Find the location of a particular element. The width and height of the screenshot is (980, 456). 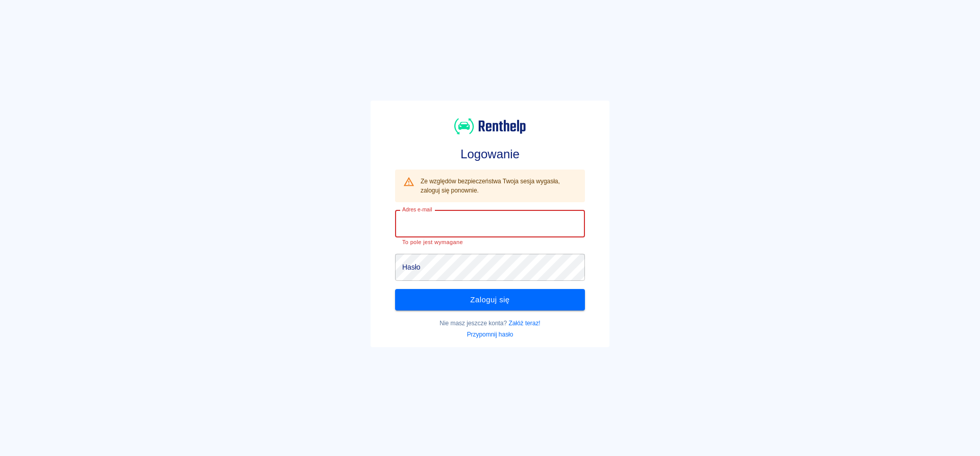

p: Nie masz jeszcze konta? is located at coordinates (490, 323).